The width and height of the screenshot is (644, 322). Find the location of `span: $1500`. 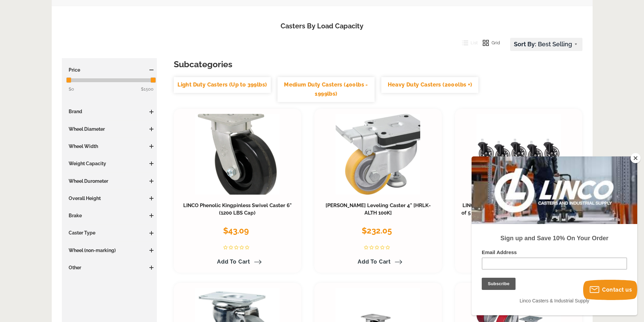

span: $1500 is located at coordinates (147, 89).